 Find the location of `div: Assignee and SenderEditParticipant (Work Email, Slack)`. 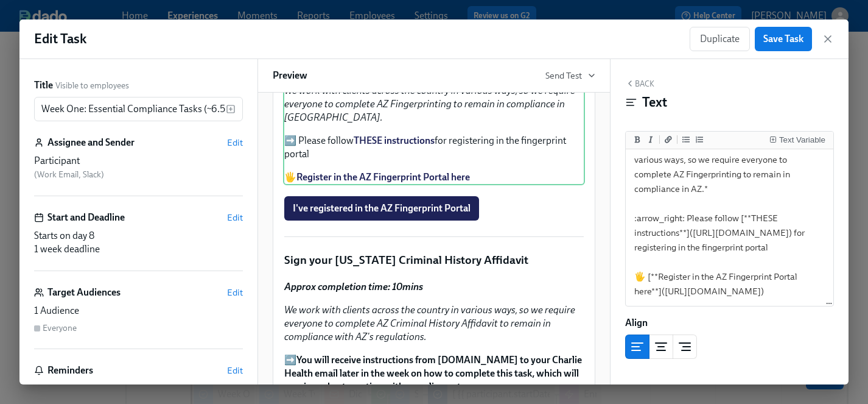

div: Assignee and SenderEditParticipant (Work Email, Slack) is located at coordinates (138, 165).